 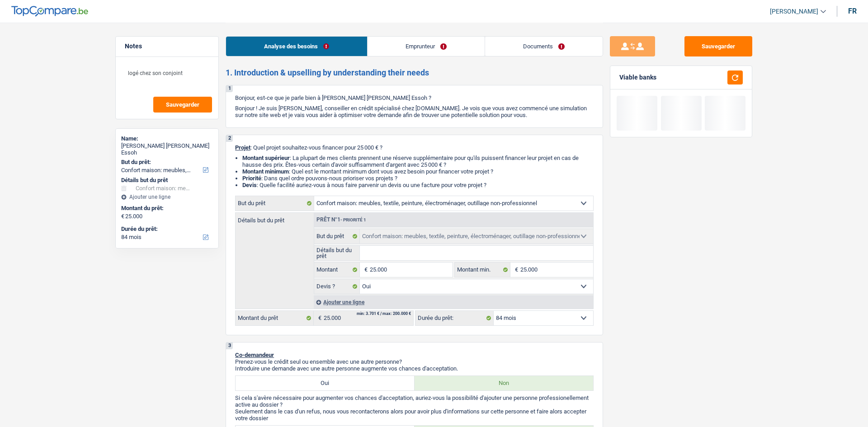 I want to click on div: Prêt n°1, so click(x=342, y=219).